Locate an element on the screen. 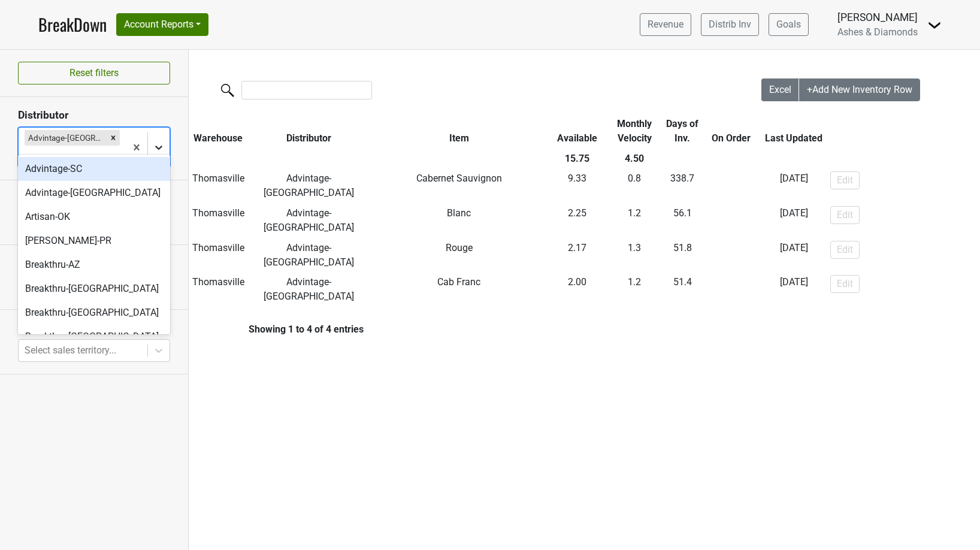 The width and height of the screenshot is (980, 550). td: 51.8 is located at coordinates (682, 255).